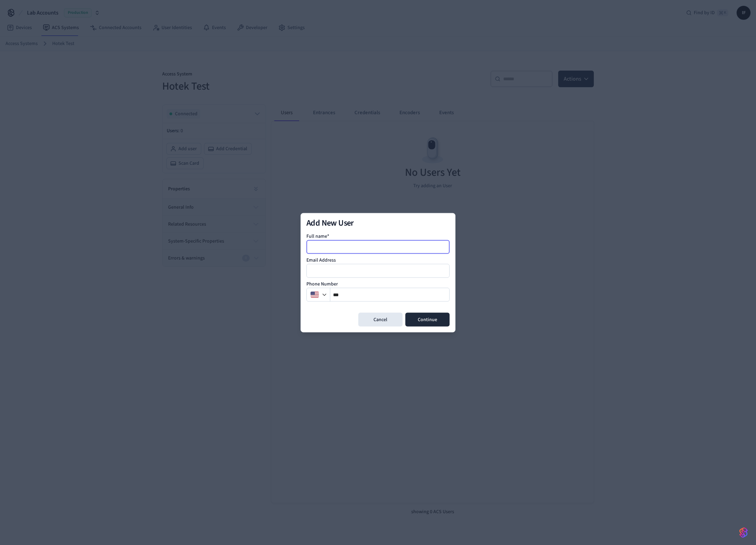  Describe the element at coordinates (744, 533) in the screenshot. I see `img: SeamLogoGradient.69752ec5.svg` at that location.